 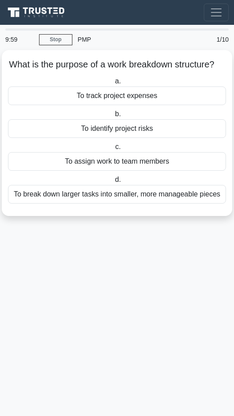 I want to click on div: To identify project risks, so click(x=117, y=129).